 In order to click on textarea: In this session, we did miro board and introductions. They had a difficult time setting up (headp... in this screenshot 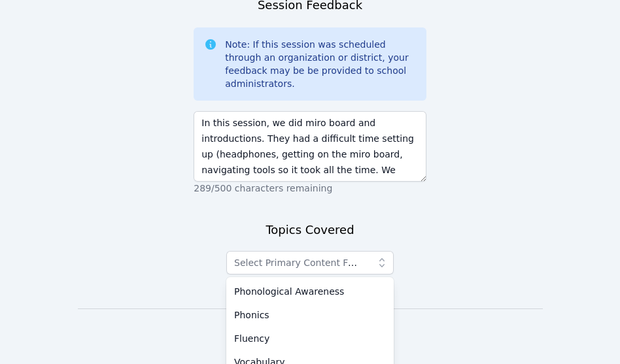, I will do `click(310, 147)`.